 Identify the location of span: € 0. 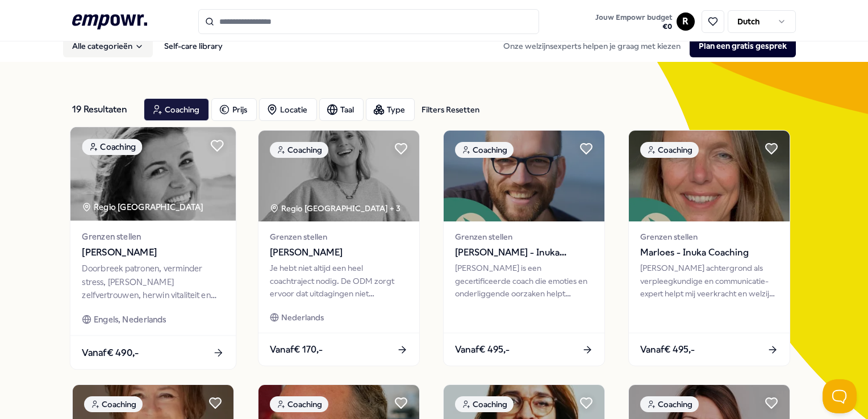
(633, 27).